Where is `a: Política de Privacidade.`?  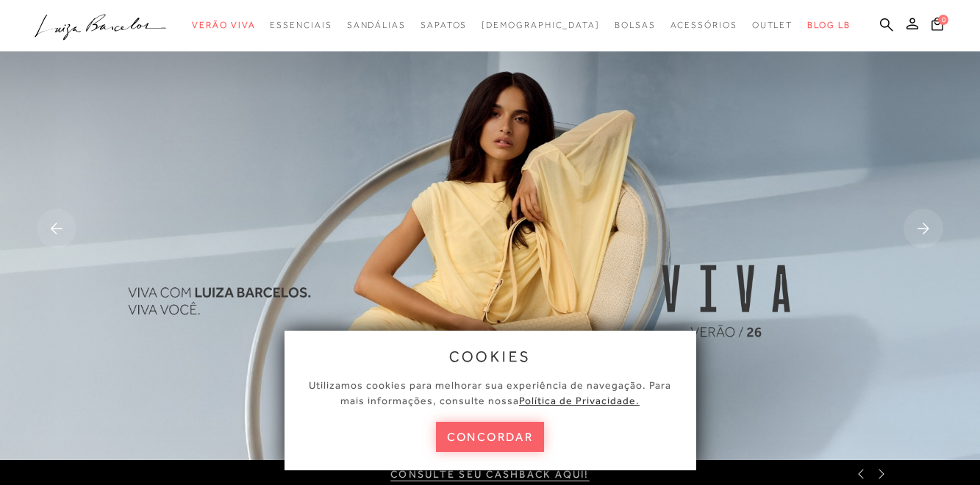 a: Política de Privacidade. is located at coordinates (579, 401).